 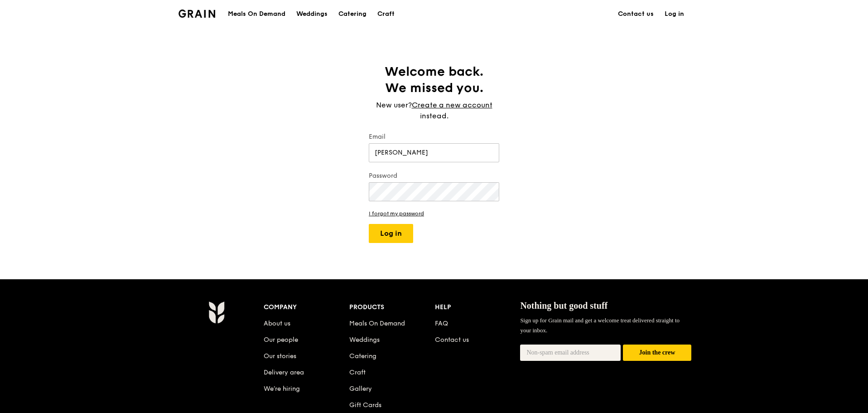 I want to click on div: Company, so click(x=306, y=308).